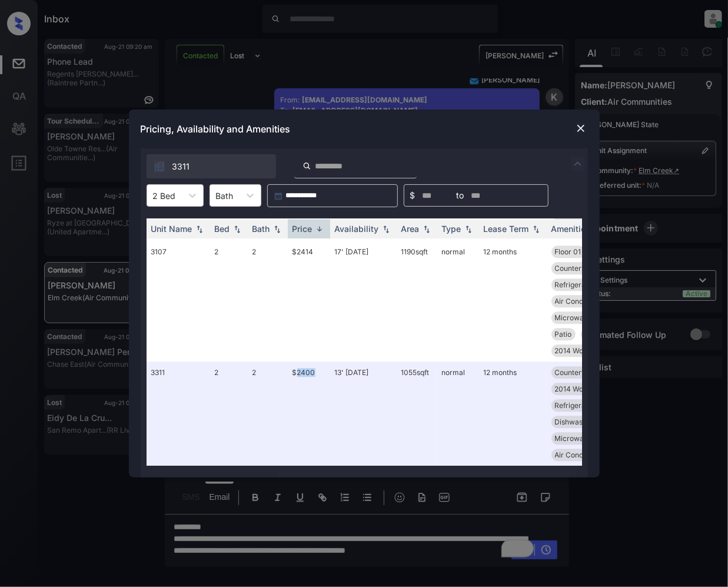  Describe the element at coordinates (223, 228) in the screenshot. I see `div: Bed` at that location.